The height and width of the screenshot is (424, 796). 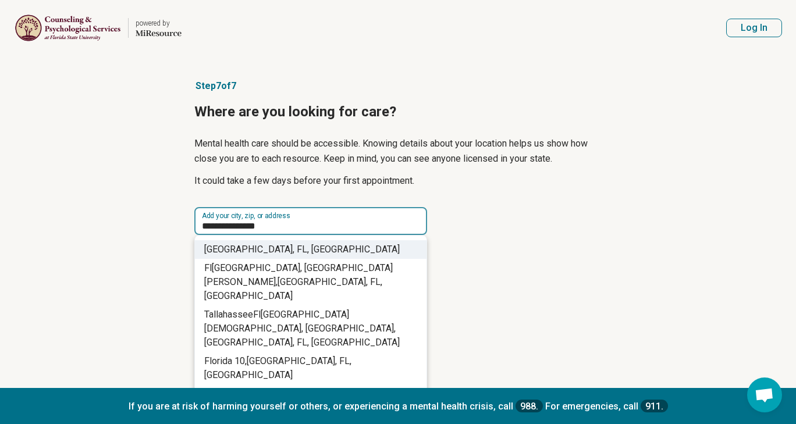 What do you see at coordinates (765, 395) in the screenshot?
I see `div: Open chat` at bounding box center [765, 395].